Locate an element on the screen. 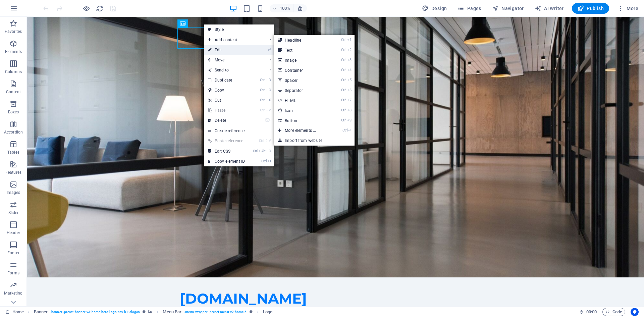 The width and height of the screenshot is (644, 317). i: On resize automatically adjust zoom level to fit chosen device. is located at coordinates (301, 8).